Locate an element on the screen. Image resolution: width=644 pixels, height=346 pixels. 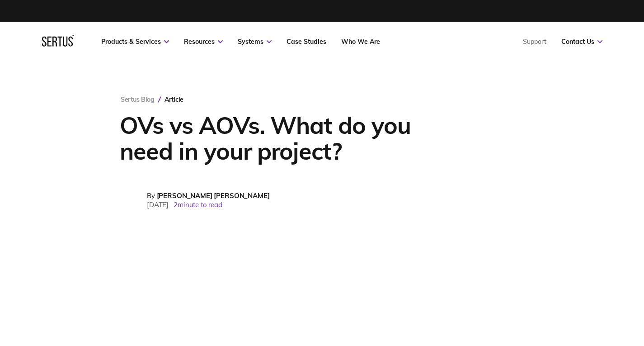
a: Products & Services is located at coordinates (135, 42).